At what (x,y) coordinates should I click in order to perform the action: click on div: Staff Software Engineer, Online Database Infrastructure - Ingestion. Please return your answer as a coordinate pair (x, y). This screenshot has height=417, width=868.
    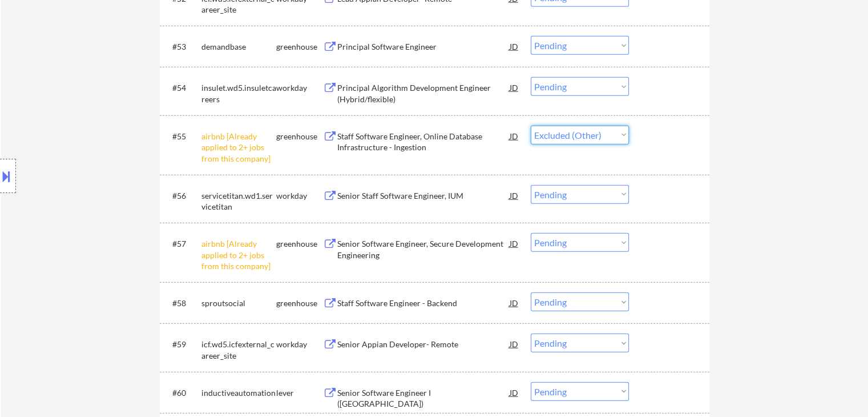
    Looking at the image, I should click on (424, 142).